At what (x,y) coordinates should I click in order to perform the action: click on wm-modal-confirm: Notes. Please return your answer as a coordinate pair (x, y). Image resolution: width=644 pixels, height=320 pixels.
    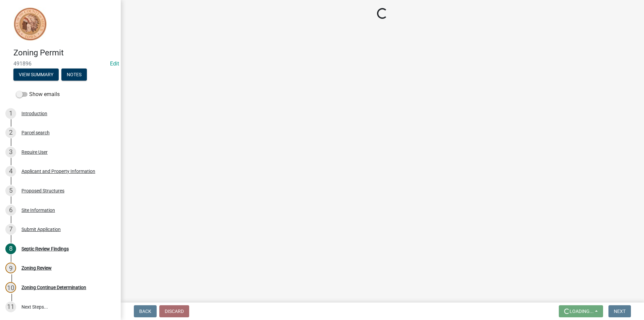
    Looking at the image, I should click on (74, 75).